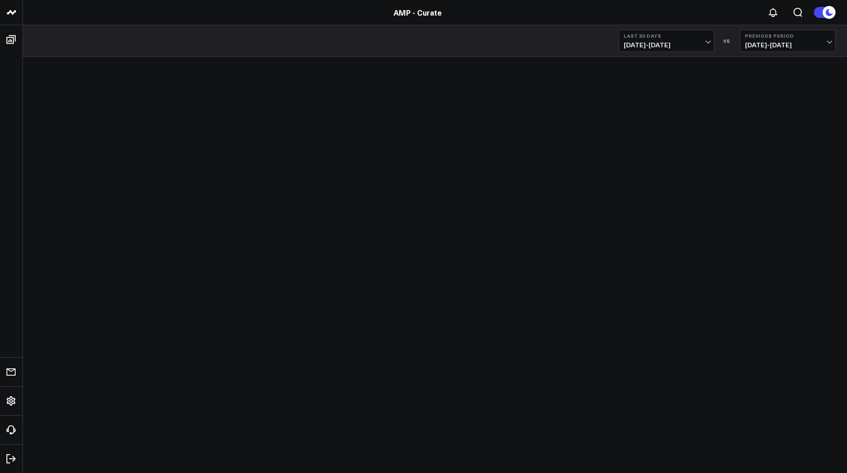 The height and width of the screenshot is (473, 847). What do you see at coordinates (666, 36) in the screenshot?
I see `b: Last 30 Days` at bounding box center [666, 36].